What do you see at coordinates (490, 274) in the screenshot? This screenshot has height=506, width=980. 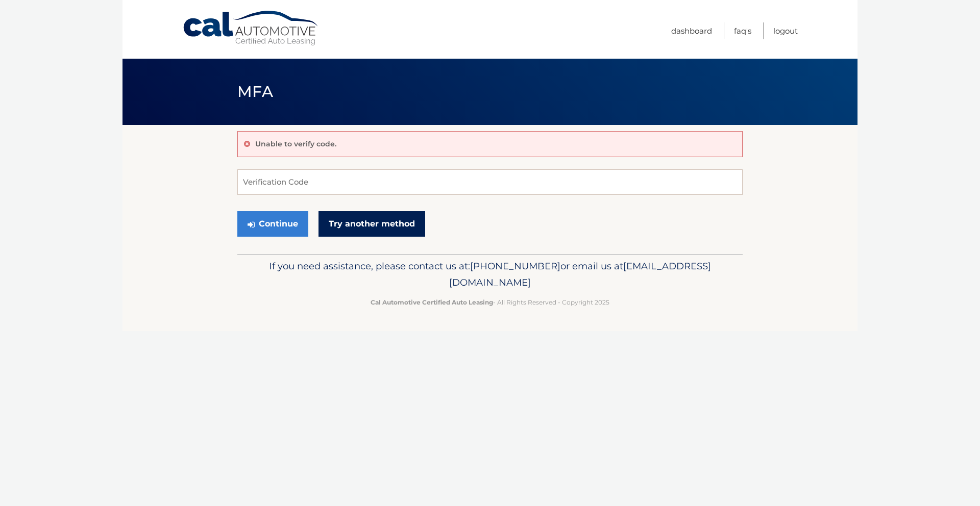 I see `p: If you need assistance, please contact us at: or email us at` at bounding box center [490, 274].